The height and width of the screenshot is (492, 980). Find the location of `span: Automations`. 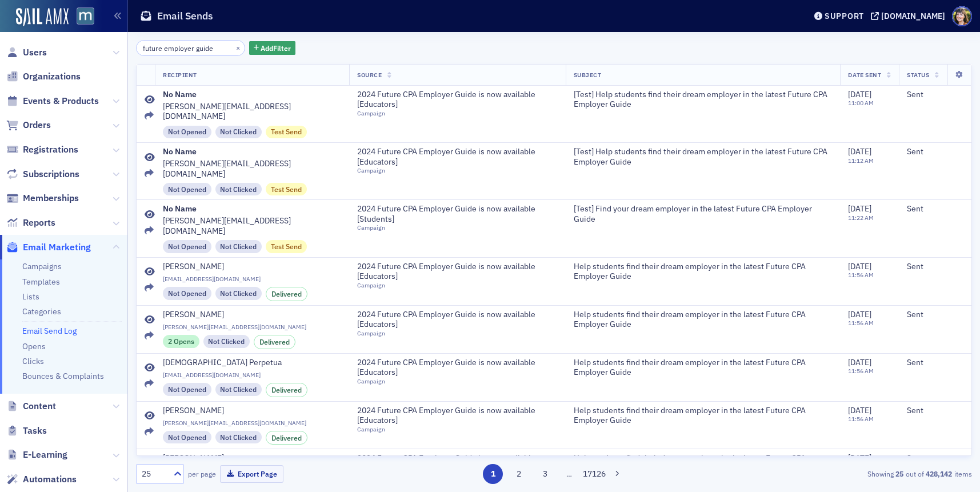

span: Automations is located at coordinates (50, 480).